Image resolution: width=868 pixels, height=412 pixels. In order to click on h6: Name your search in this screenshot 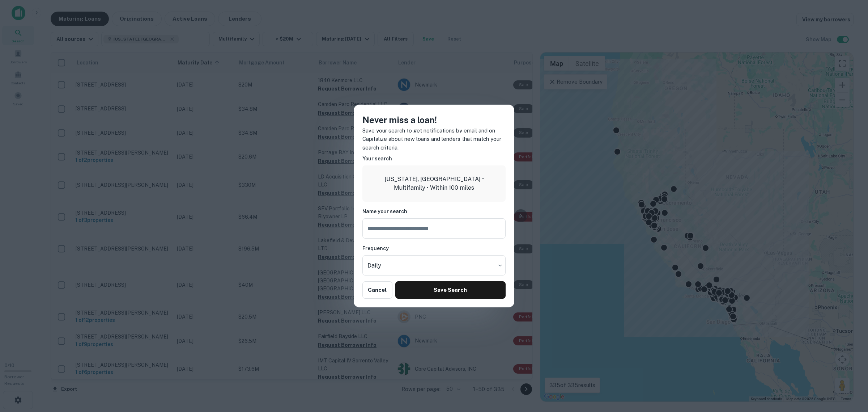, I will do `click(434, 212)`.